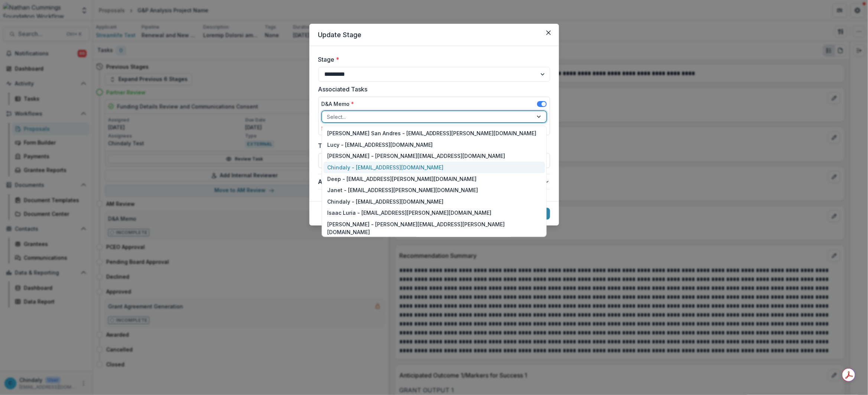 The width and height of the screenshot is (868, 395). I want to click on header: Update Stage, so click(434, 35).